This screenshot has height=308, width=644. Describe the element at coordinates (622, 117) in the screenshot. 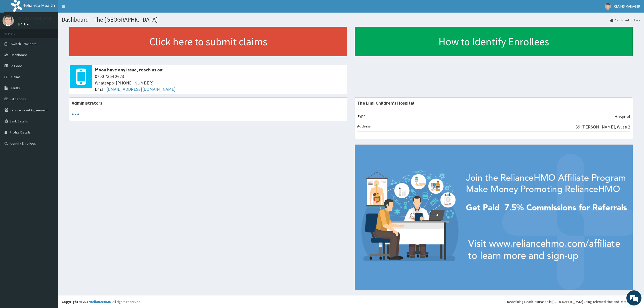

I see `p: Hospital` at that location.